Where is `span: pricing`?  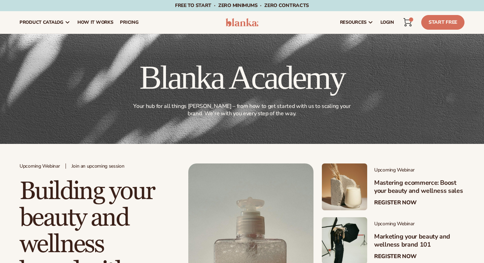
span: pricing is located at coordinates (129, 22).